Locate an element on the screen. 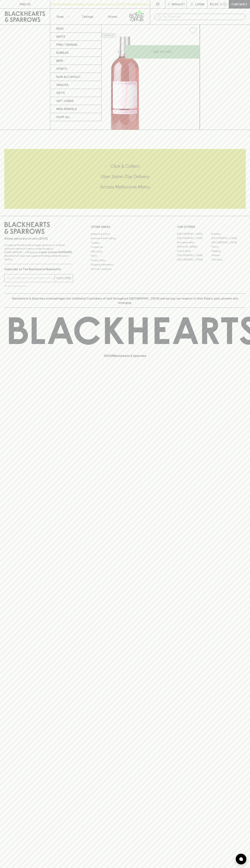 The width and height of the screenshot is (250, 868). p: SHOP ALL is located at coordinates (63, 117).